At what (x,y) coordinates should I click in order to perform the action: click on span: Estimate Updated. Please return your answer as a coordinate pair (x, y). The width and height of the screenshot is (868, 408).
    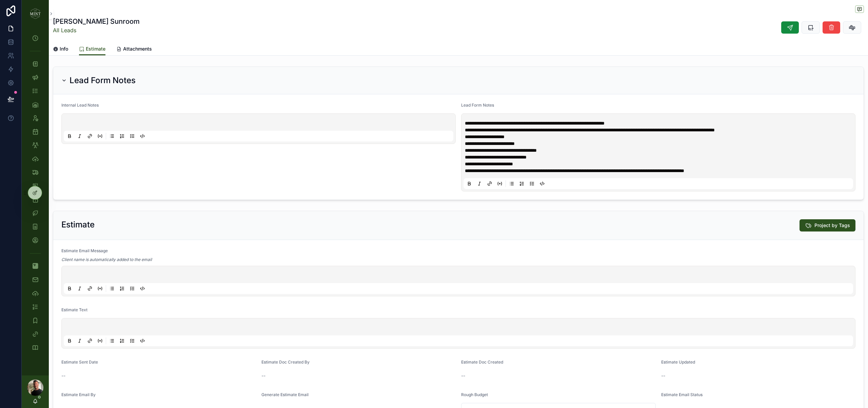
    Looking at the image, I should click on (678, 361).